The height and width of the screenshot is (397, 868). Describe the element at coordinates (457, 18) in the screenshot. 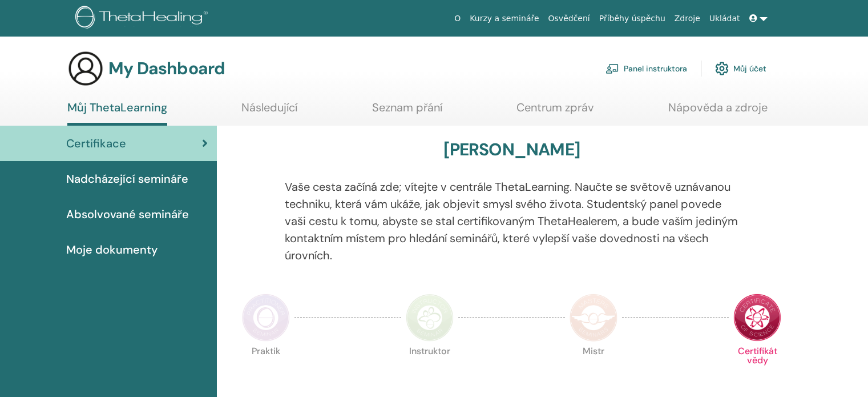

I see `a: O` at that location.